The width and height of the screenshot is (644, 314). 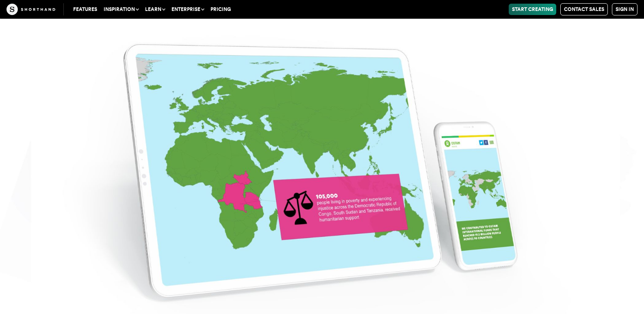 What do you see at coordinates (625, 10) in the screenshot?
I see `a: Sign in` at bounding box center [625, 10].